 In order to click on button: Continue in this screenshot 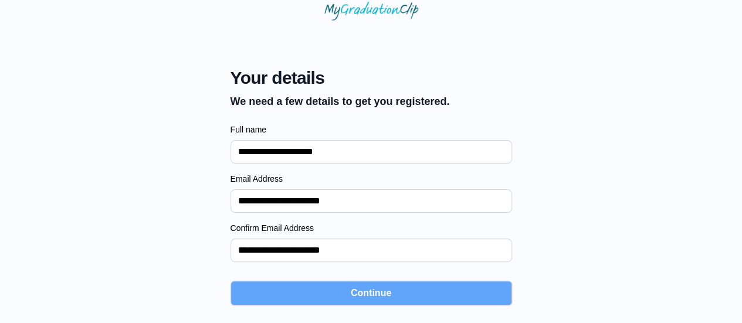, I will do `click(371, 293)`.